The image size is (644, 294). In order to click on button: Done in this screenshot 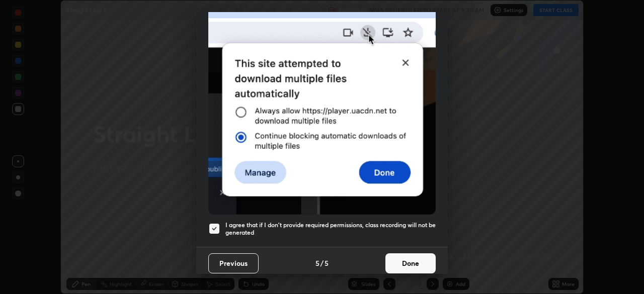, I will do `click(410, 263)`.